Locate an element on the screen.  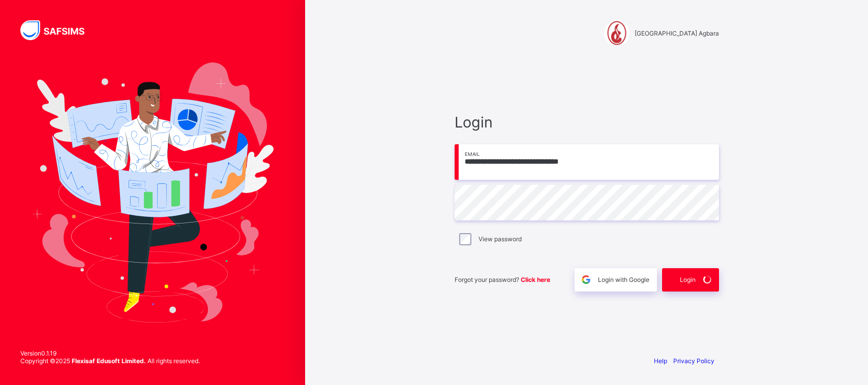
strong: Flexisaf Edusoft Limited. is located at coordinates (108, 361).